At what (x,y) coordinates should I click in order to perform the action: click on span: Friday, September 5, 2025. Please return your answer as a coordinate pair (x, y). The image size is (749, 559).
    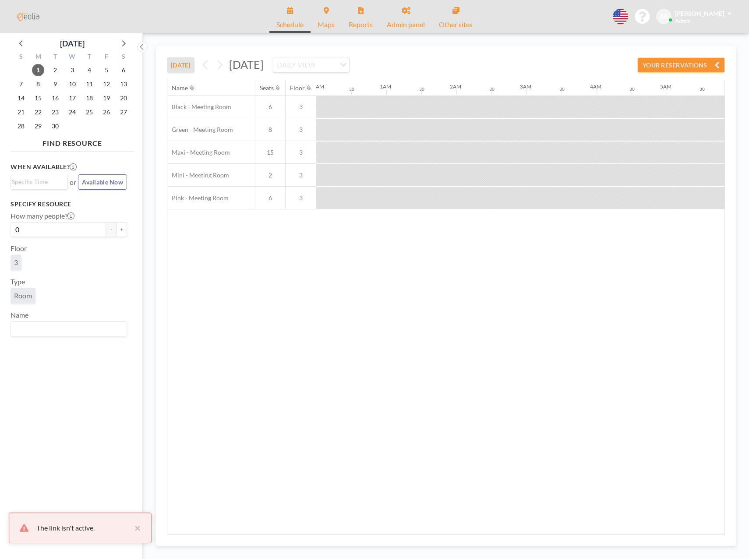
    Looking at the image, I should click on (107, 70).